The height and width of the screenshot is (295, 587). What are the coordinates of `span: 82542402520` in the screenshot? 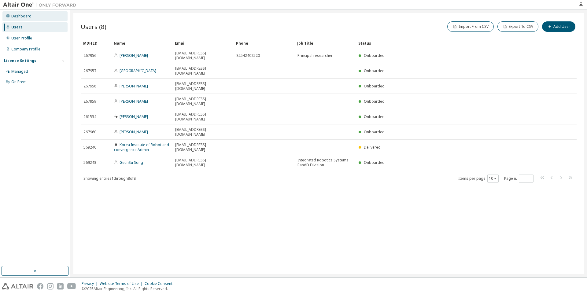 It's located at (248, 56).